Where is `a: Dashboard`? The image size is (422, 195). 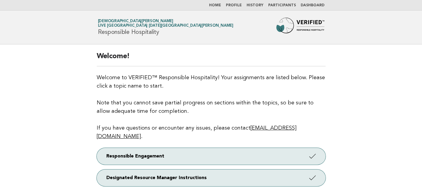 a: Dashboard is located at coordinates (312, 5).